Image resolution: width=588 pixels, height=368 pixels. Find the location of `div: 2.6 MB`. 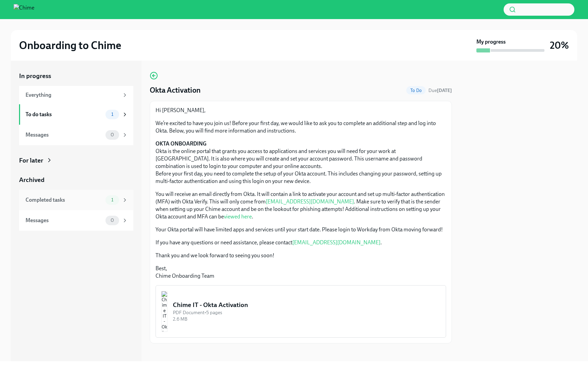

div: 2.6 MB is located at coordinates (307, 319).